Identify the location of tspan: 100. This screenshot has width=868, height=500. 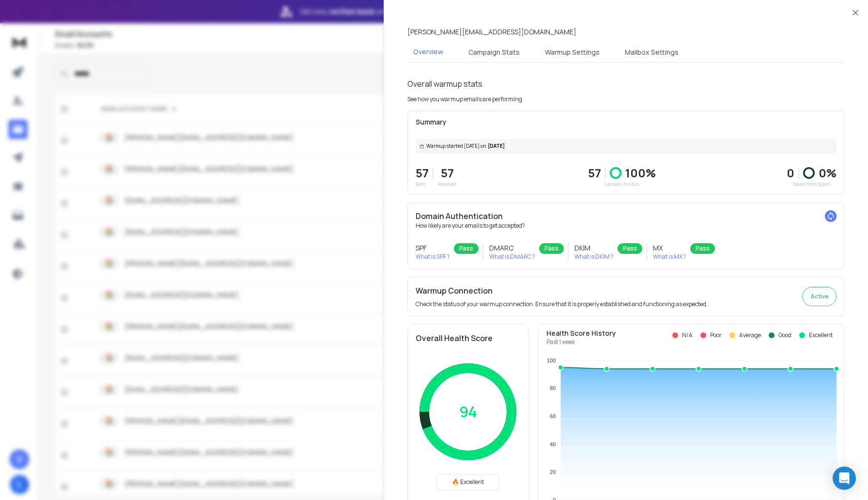
(551, 360).